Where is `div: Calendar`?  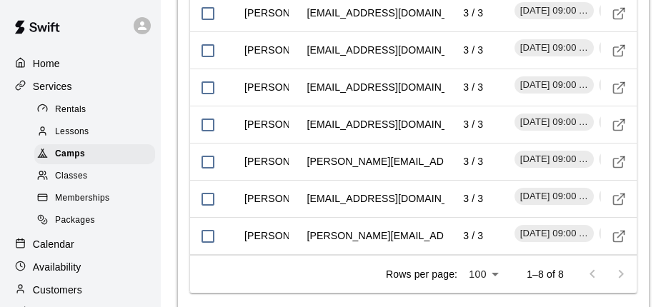
div: Calendar is located at coordinates (80, 244).